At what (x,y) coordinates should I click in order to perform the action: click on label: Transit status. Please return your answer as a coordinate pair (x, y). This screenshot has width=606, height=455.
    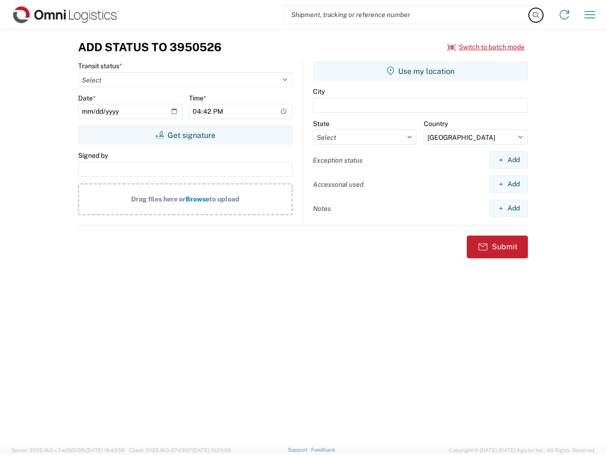
    Looking at the image, I should click on (100, 66).